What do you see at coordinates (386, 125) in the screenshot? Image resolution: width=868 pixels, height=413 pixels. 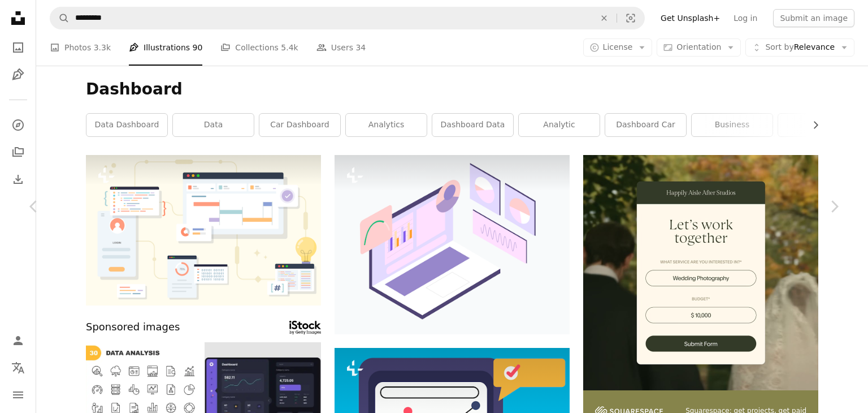 I see `a: analytics` at bounding box center [386, 125].